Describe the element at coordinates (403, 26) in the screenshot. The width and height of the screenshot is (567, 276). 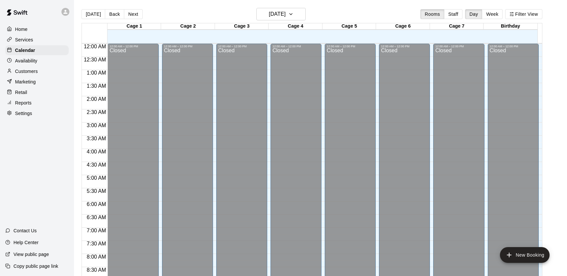
I see `div: Cage 6` at that location.